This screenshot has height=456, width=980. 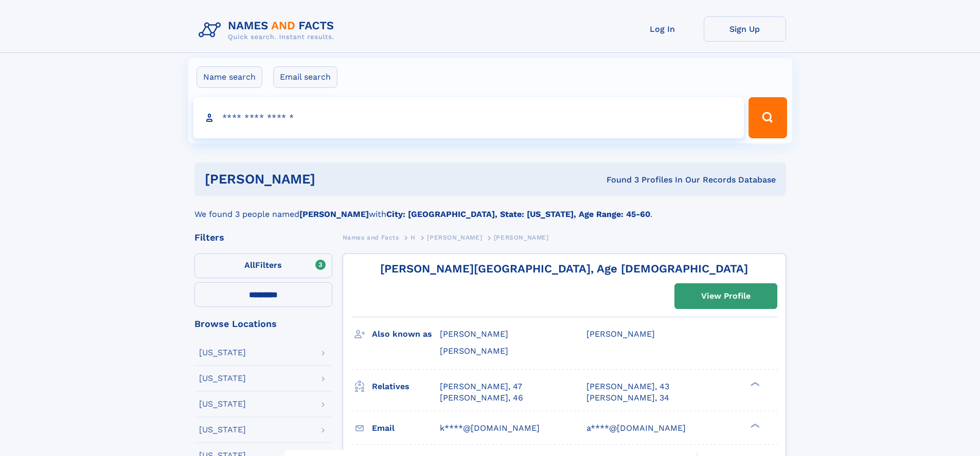 I want to click on a: Log In, so click(x=663, y=29).